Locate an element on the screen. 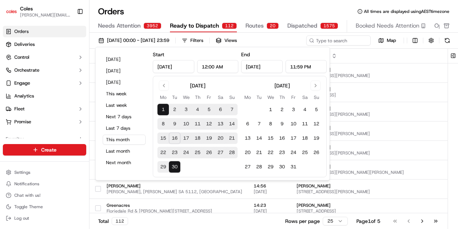  th: Thursday is located at coordinates (282, 97).